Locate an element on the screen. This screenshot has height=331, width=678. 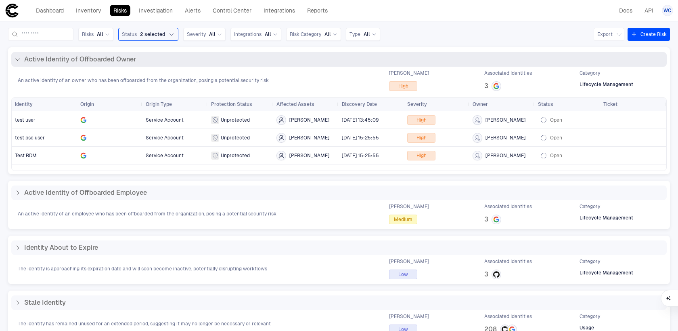
span: The identity has remained unused for an extended period, suggesting it may no longer be necessary... is located at coordinates (144, 323).